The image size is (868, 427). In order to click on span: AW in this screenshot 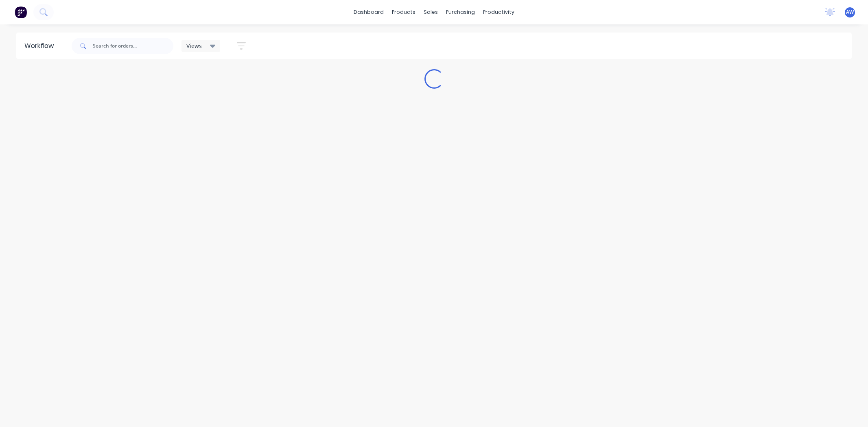, I will do `click(850, 12)`.